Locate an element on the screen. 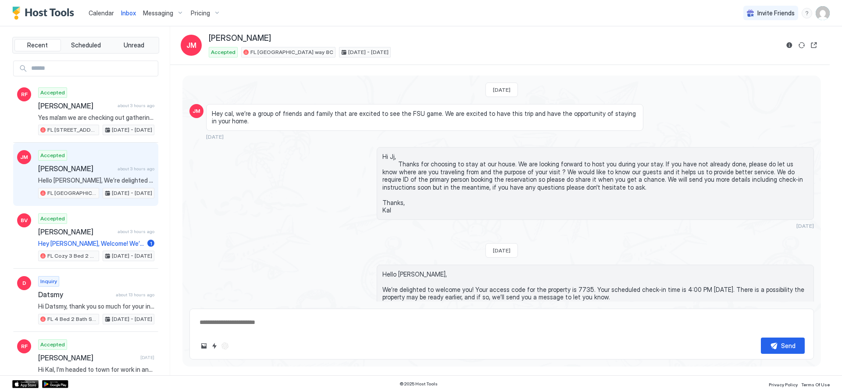  a: Google Play Store is located at coordinates (55, 384).